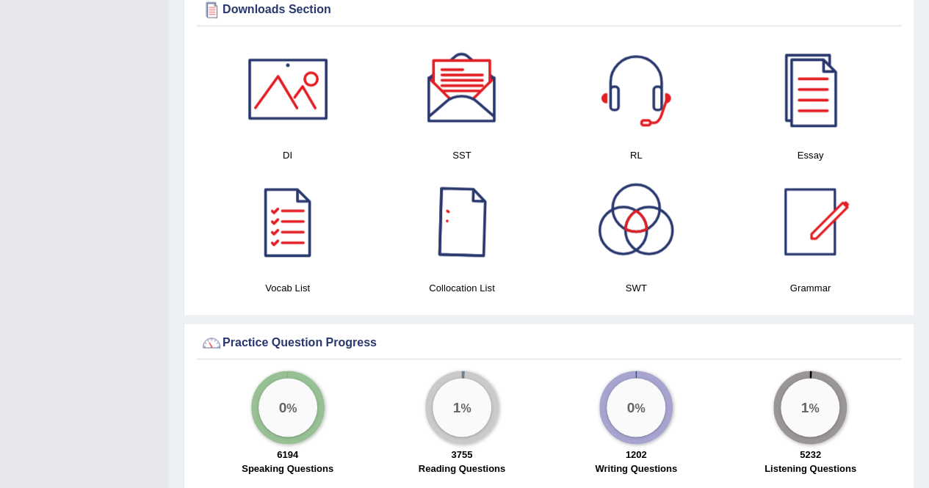 This screenshot has height=488, width=929. I want to click on strong: 3755, so click(461, 455).